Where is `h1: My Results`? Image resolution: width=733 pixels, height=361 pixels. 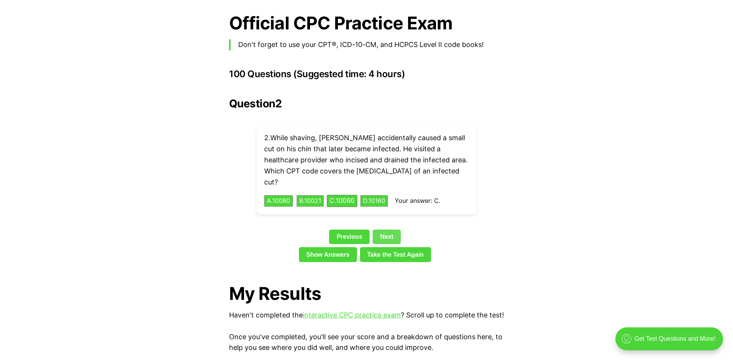
h1: My Results is located at coordinates (366, 293).